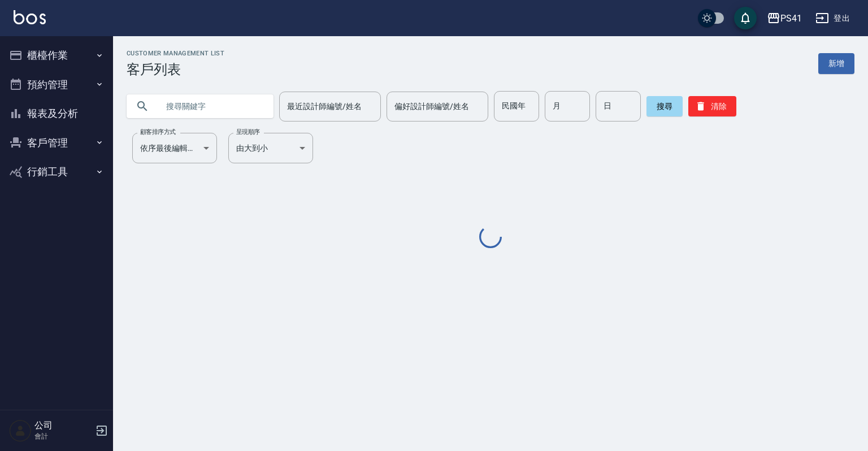  Describe the element at coordinates (63, 425) in the screenshot. I see `h5: 公司` at that location.